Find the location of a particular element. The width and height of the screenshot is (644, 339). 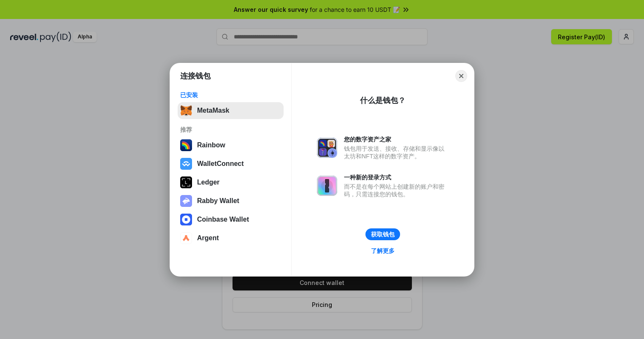

div: Coinbase Wallet is located at coordinates (223, 220).